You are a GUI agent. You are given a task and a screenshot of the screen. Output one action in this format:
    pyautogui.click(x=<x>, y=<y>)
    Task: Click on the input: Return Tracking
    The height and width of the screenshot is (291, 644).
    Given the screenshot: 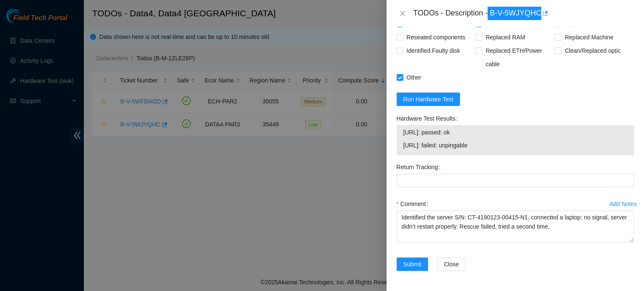 What is the action you would take?
    pyautogui.click(x=515, y=180)
    